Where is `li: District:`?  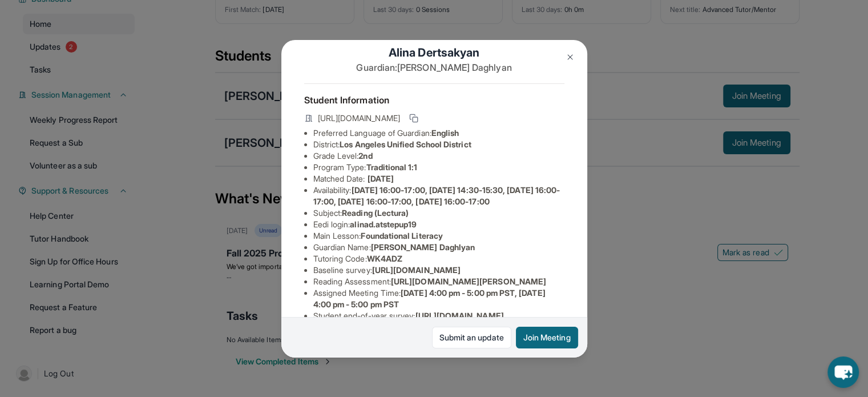
li: District: is located at coordinates (439, 145).